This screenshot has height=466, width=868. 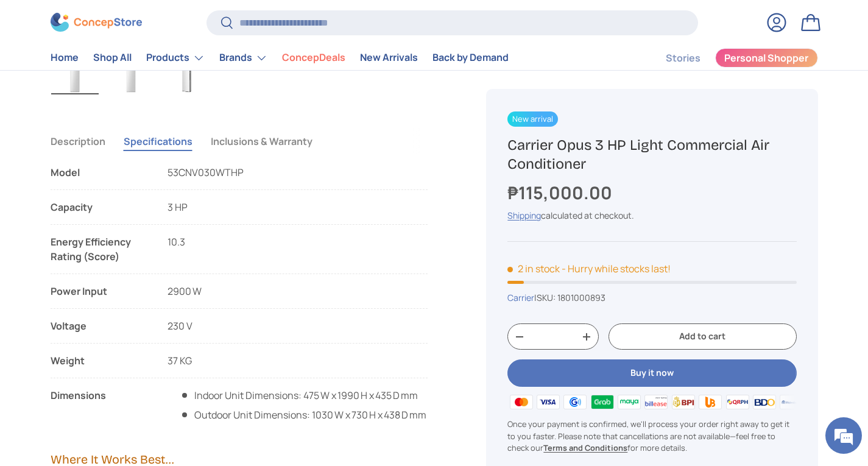 What do you see at coordinates (279, 58) in the screenshot?
I see `nav: Primary` at bounding box center [279, 58].